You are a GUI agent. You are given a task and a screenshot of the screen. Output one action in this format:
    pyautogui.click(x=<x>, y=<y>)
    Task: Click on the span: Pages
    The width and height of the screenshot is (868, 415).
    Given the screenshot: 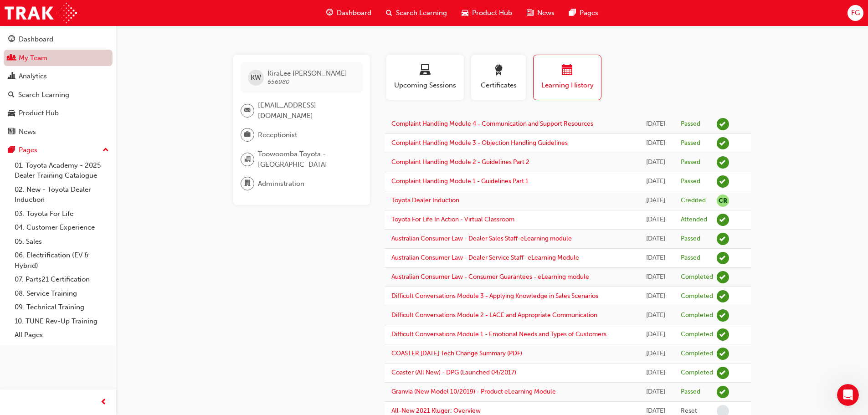 What is the action you would take?
    pyautogui.click(x=589, y=13)
    